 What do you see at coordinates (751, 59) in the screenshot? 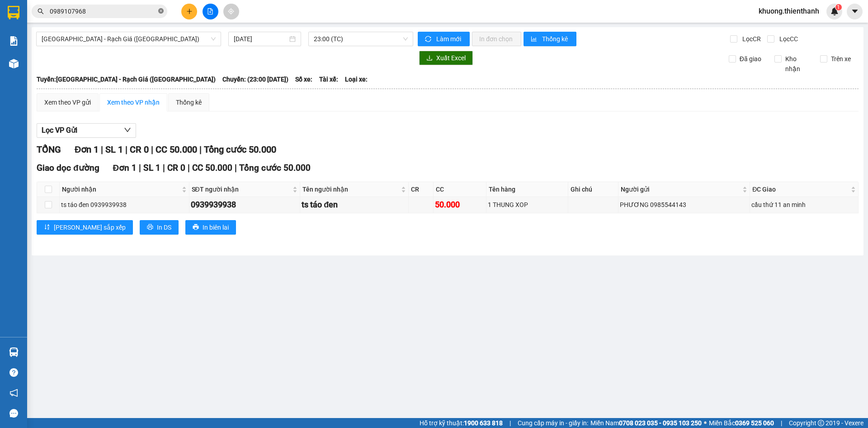
I see `span: Đã giao` at bounding box center [751, 59].